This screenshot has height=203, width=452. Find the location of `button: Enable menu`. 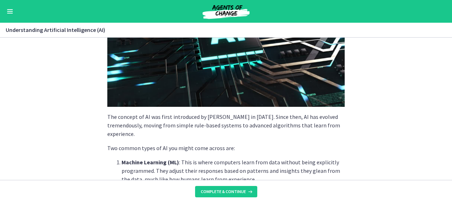

button: Enable menu is located at coordinates (10, 11).